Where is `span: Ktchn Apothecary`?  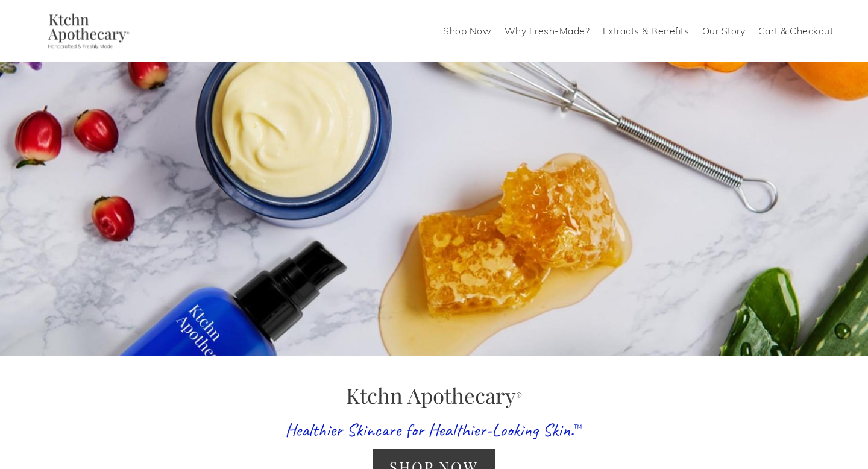 span: Ktchn Apothecary is located at coordinates (434, 395).